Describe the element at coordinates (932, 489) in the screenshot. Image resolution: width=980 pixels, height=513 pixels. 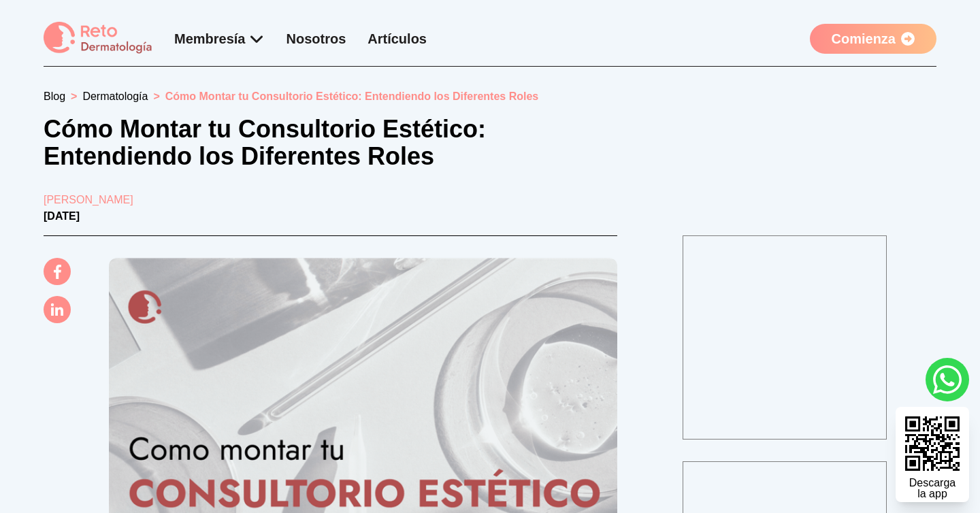
I see `div: Descarga la app` at that location.